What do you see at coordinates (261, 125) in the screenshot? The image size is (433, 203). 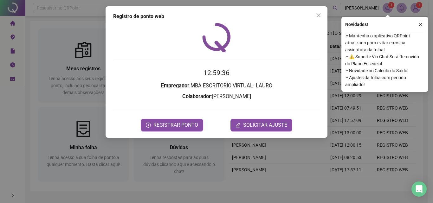 I see `button: editSOLICITAR AJUSTE` at bounding box center [261, 125].